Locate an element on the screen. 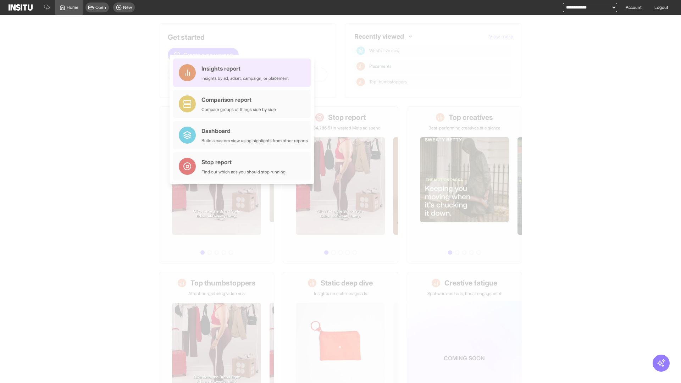  div: Insights by ad, adset, campaign, or placement is located at coordinates (245, 78).